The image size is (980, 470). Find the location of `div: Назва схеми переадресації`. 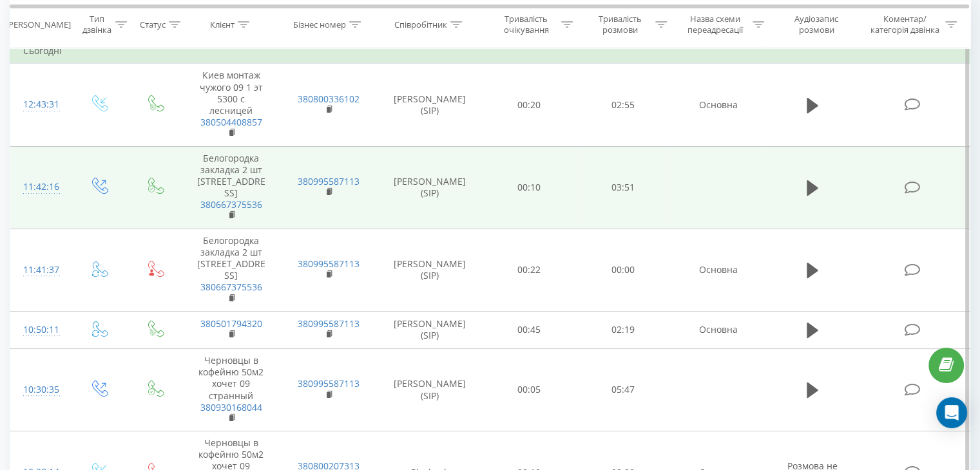

div: Назва схеми переадресації is located at coordinates (715, 25).